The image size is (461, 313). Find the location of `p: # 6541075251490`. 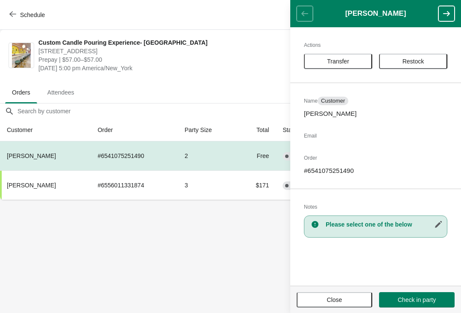

p: # 6541075251490 is located at coordinates (375, 171).